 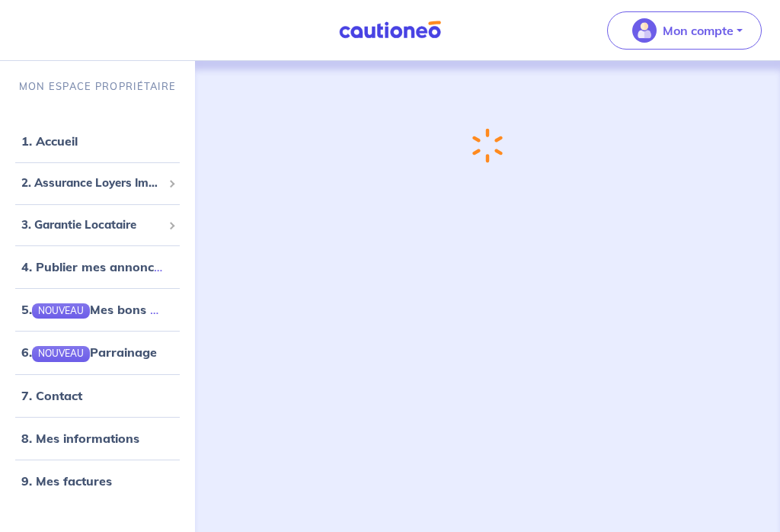 What do you see at coordinates (685, 30) in the screenshot?
I see `button: illu_account_valid_menu.svgMon compte` at bounding box center [685, 30].